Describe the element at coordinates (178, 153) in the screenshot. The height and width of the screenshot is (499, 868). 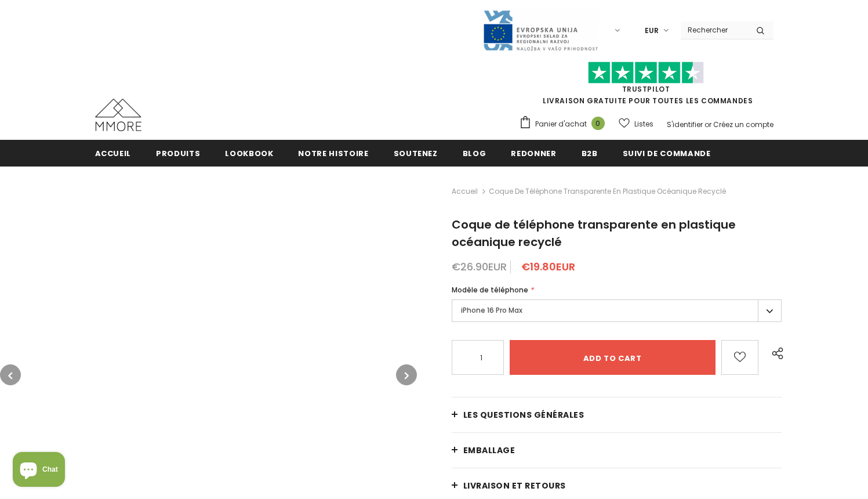
I see `span: Produits` at that location.